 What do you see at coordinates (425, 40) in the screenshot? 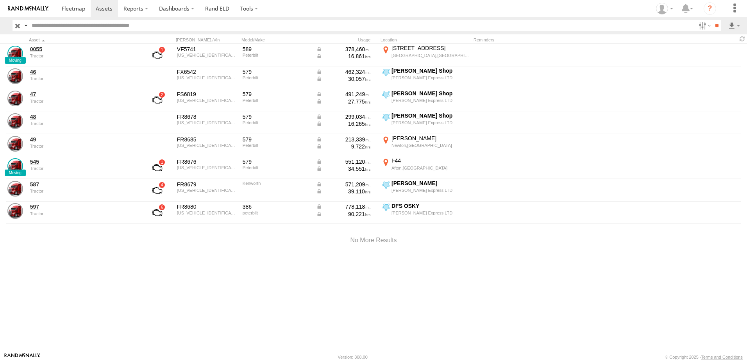
I see `div: Location` at bounding box center [425, 40].